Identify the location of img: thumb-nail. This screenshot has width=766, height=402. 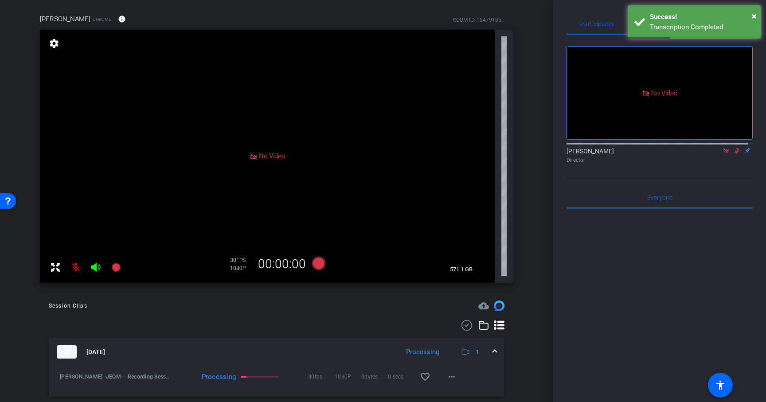
(66, 352).